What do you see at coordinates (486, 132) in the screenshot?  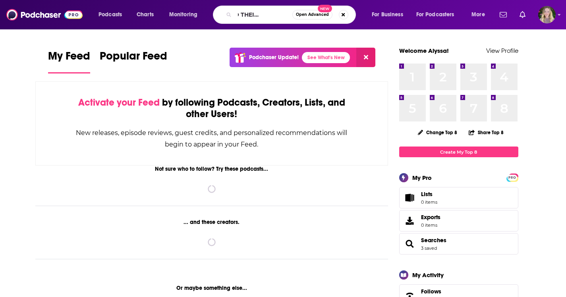 I see `button: Share Top 8` at bounding box center [486, 132].